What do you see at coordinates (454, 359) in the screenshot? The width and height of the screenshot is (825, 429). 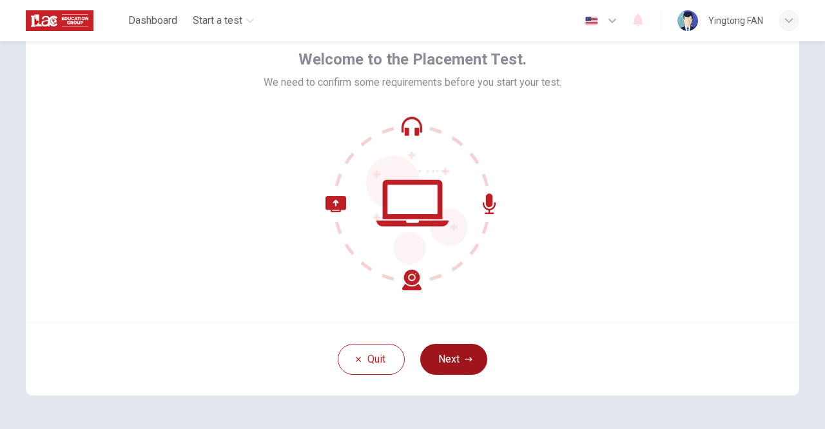 I see `button: Next` at bounding box center [454, 359].